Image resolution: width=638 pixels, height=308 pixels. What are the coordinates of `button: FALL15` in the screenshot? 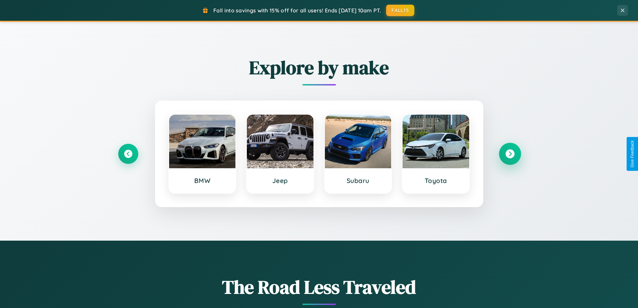 It's located at (400, 10).